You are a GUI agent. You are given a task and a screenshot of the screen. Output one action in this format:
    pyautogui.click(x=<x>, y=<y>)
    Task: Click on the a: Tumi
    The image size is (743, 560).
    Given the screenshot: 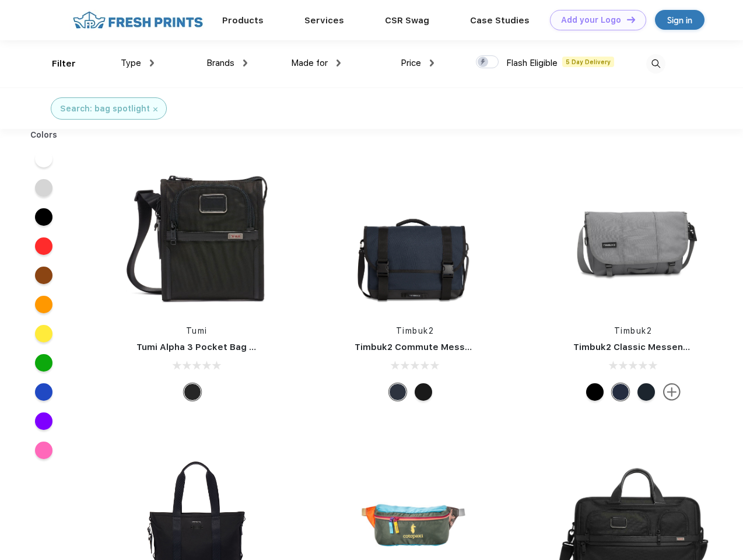 What is the action you would take?
    pyautogui.click(x=196, y=331)
    